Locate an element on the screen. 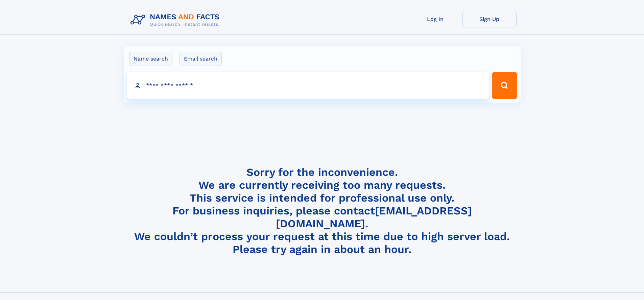 The image size is (644, 300). a: Log In is located at coordinates (436, 19).